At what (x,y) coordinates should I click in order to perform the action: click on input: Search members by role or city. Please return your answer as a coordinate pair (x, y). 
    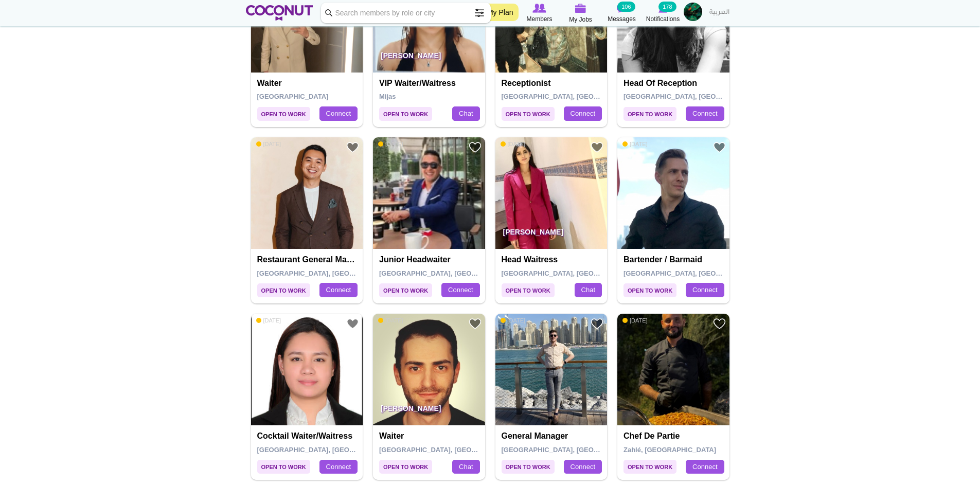
    Looking at the image, I should click on (406, 13).